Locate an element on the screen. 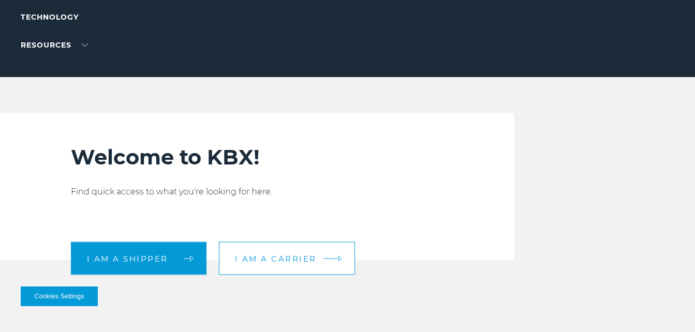 This screenshot has height=332, width=695. button: Cookies Settings is located at coordinates (59, 297).